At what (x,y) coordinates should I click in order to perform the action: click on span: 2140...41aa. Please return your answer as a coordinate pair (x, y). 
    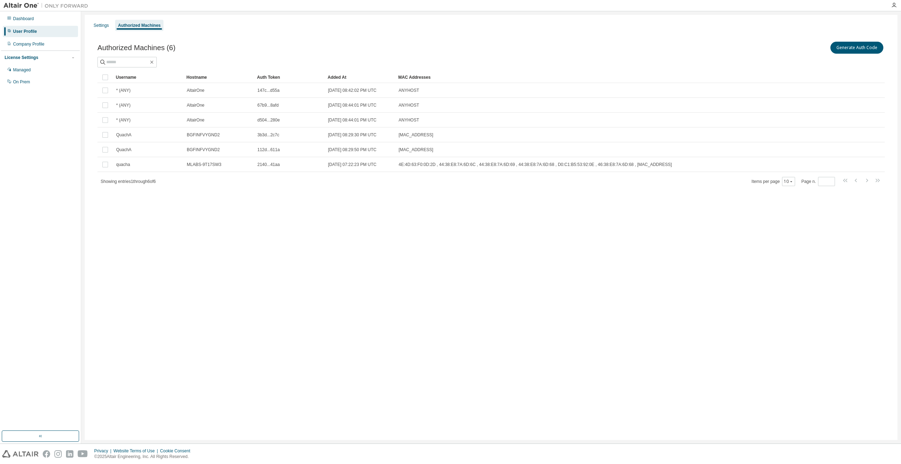
    Looking at the image, I should click on (268, 164).